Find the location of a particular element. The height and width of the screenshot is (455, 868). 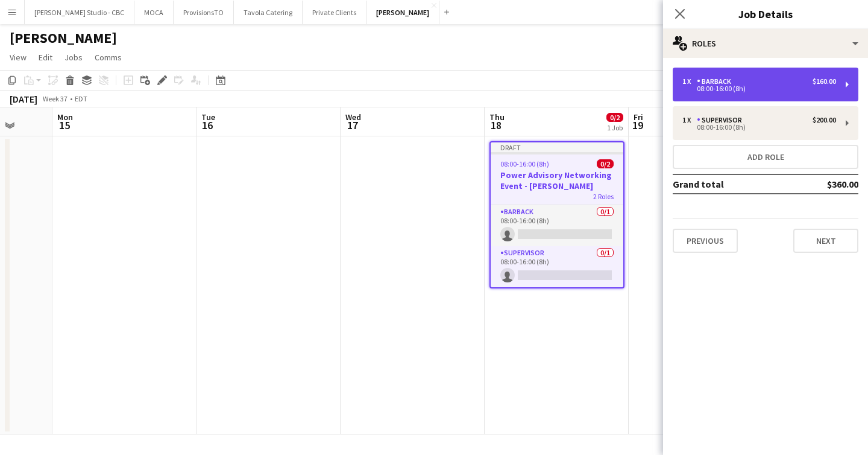

td: Grand total is located at coordinates (730, 184).